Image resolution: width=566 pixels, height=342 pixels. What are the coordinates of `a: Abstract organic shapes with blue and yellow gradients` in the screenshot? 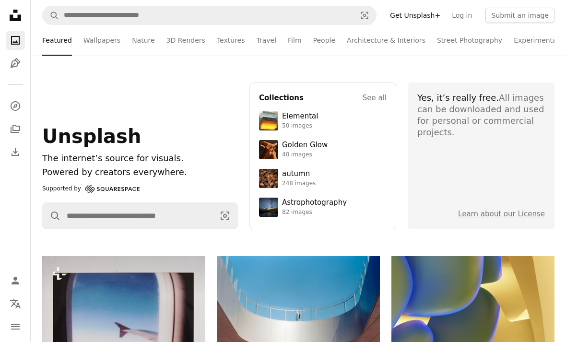 It's located at (473, 310).